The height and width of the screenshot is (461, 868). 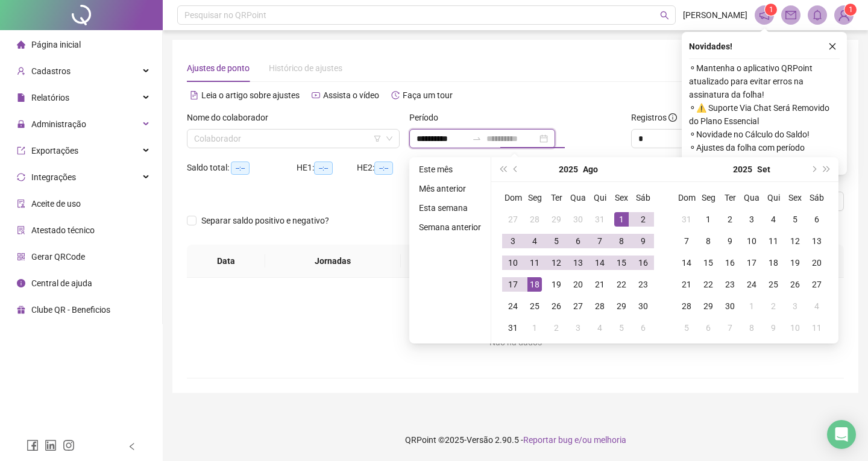 I want to click on span: filter, so click(x=377, y=138).